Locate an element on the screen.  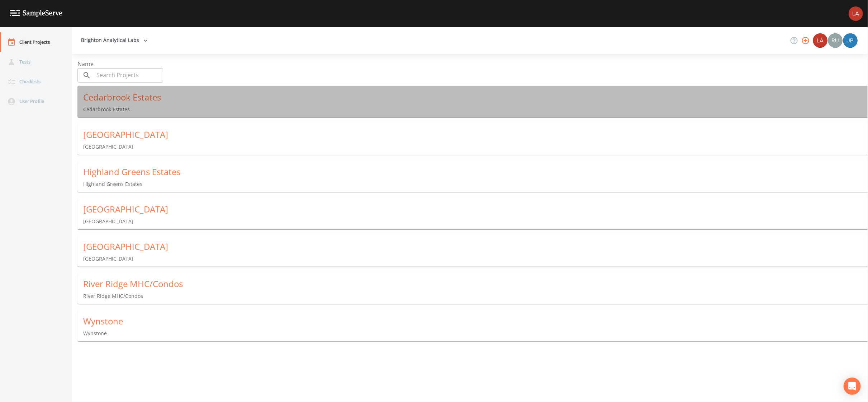
div: Russell Schindler is located at coordinates (835, 40).